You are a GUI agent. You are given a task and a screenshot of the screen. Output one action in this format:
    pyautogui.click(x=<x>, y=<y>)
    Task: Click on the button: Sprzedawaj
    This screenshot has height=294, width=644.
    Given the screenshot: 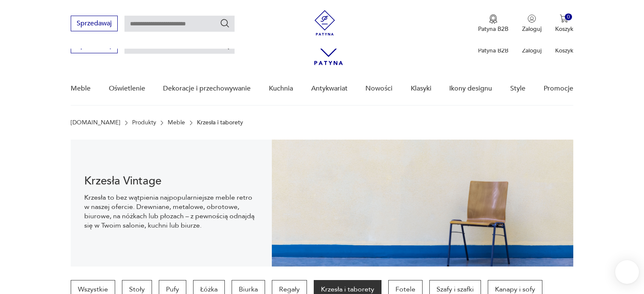 What is the action you would take?
    pyautogui.click(x=94, y=23)
    